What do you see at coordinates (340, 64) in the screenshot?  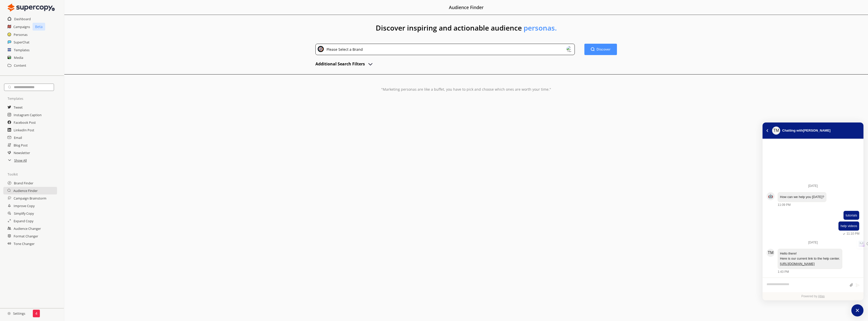 I see `h2: Additional Search Filters` at bounding box center [340, 64].